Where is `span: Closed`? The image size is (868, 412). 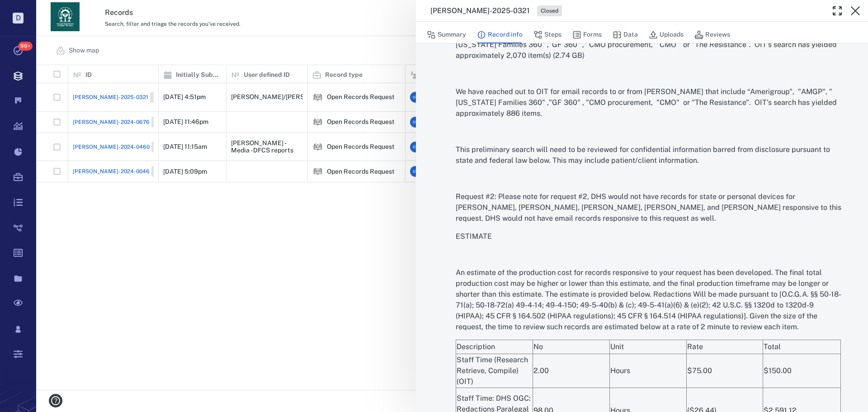
span: Closed is located at coordinates (549, 11).